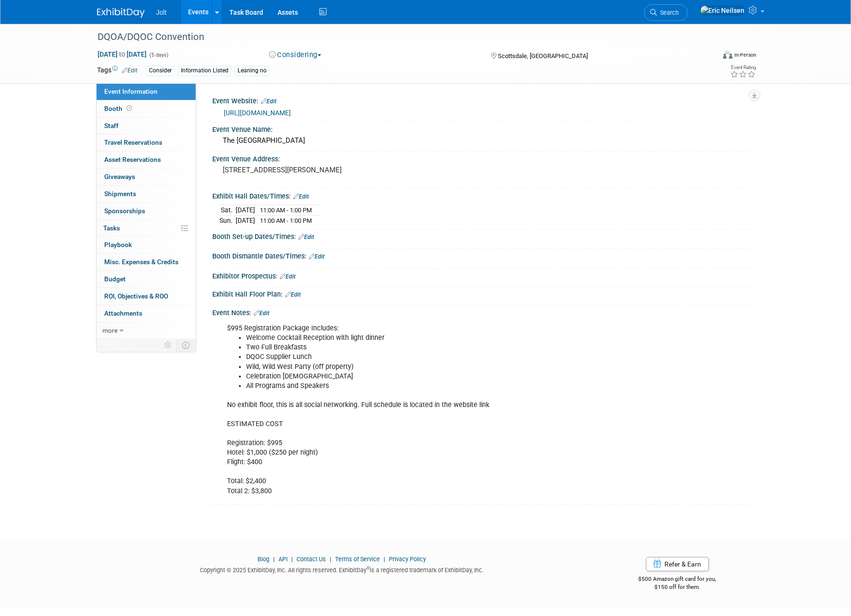 The image size is (851, 616). Describe the element at coordinates (146, 211) in the screenshot. I see `a: Sponsorships` at that location.